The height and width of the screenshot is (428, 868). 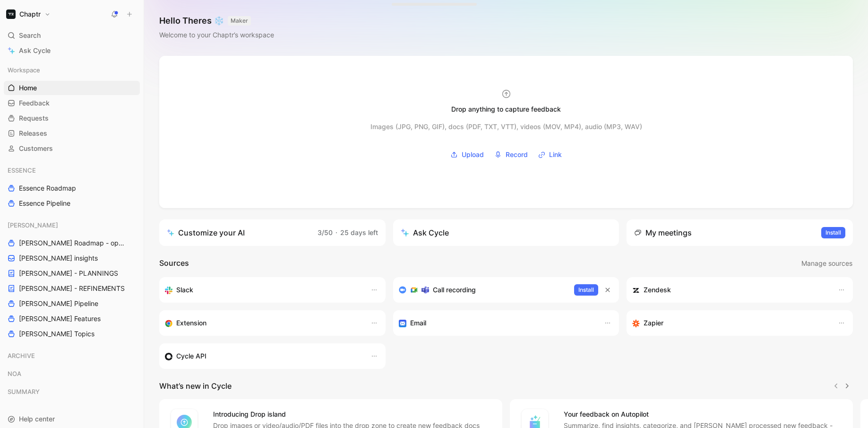 What do you see at coordinates (72, 187) in the screenshot?
I see `div: ESSENCEEssence RoadmapEssence Pipeline` at bounding box center [72, 187].